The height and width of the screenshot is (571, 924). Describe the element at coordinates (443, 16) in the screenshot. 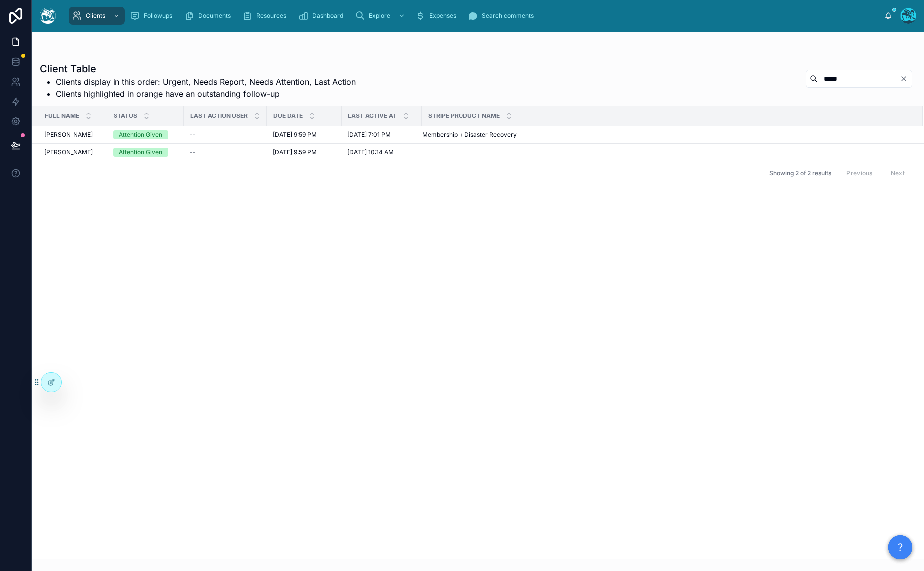

I see `span: Expenses` at that location.